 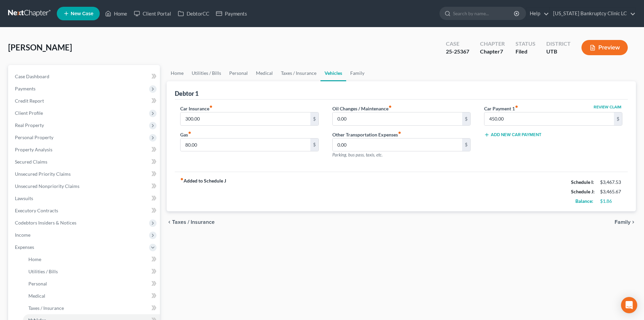 I want to click on a: Family, so click(x=357, y=73).